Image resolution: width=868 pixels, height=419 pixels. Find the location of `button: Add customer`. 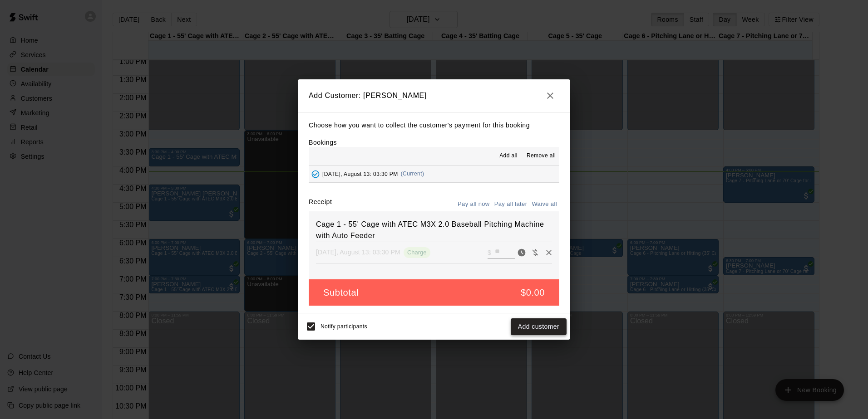

button: Add customer is located at coordinates (538, 327).